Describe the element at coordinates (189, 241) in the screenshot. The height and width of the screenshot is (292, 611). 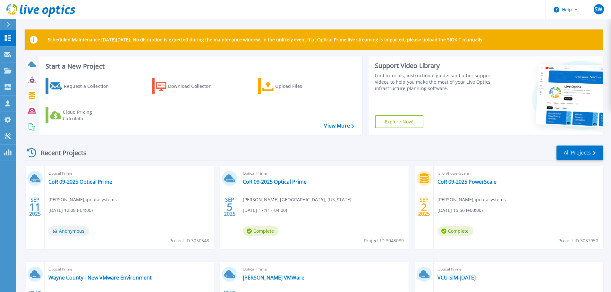
I see `span: Project ID: 3050548` at that location.